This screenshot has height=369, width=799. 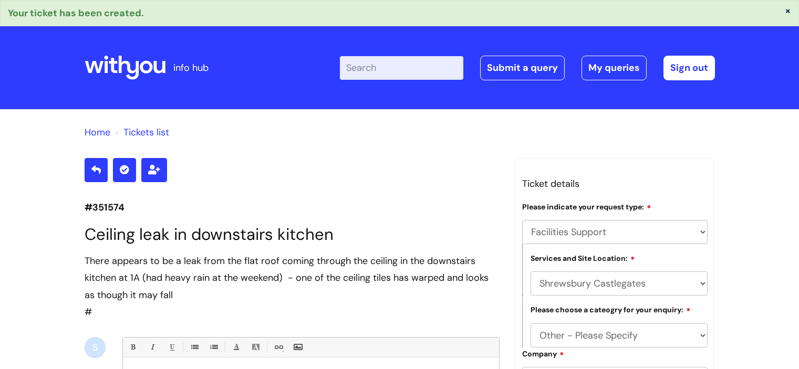 What do you see at coordinates (97, 132) in the screenshot?
I see `a: Home` at bounding box center [97, 132].